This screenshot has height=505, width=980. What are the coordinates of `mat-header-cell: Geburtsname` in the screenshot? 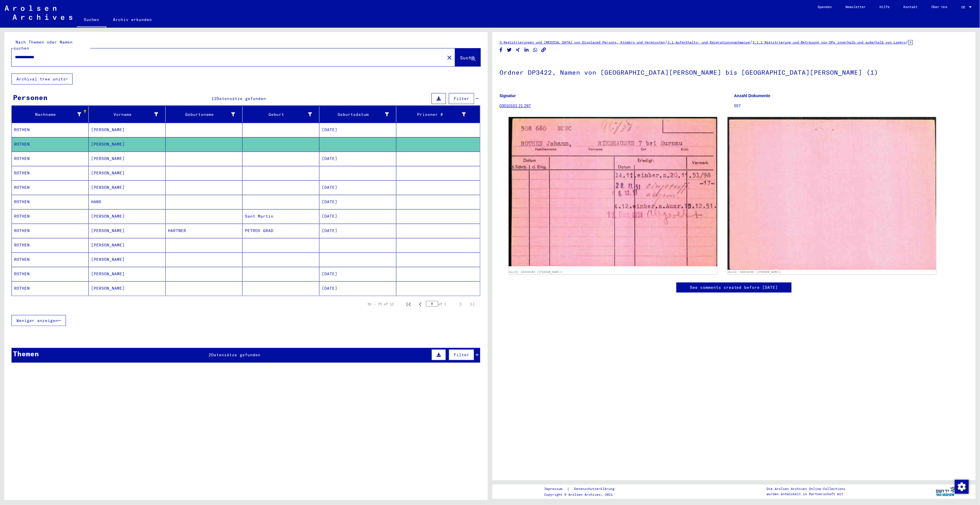 It's located at (204, 114).